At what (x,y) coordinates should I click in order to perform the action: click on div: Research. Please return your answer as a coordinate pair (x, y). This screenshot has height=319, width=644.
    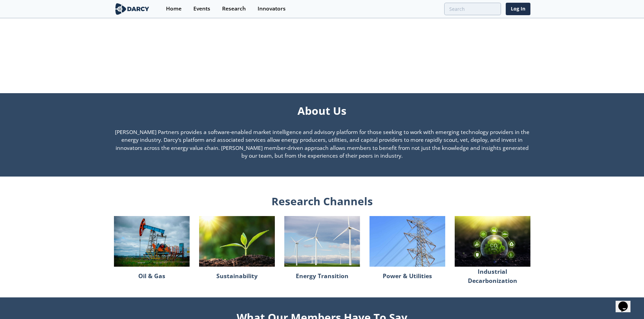
    Looking at the image, I should click on (234, 9).